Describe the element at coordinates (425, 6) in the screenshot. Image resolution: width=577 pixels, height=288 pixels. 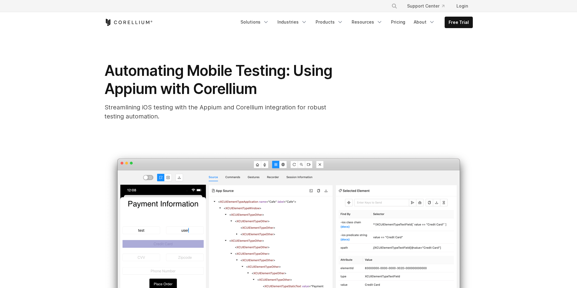
I see `a: Support Center` at that location.